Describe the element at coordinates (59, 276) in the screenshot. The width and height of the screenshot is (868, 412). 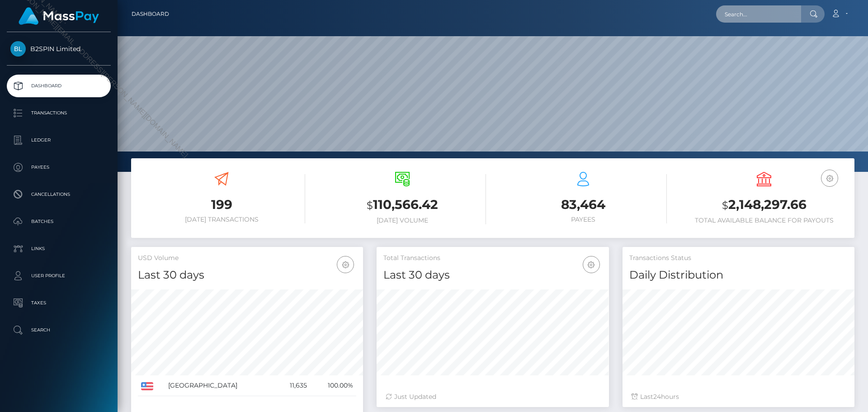
I see `a: User Profile` at that location.